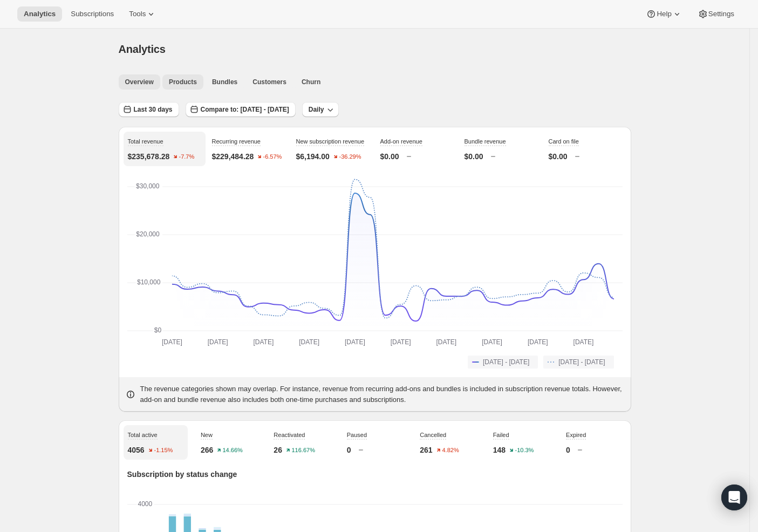 This screenshot has width=758, height=532. What do you see at coordinates (233, 450) in the screenshot?
I see `text: 14.66%` at bounding box center [233, 450].